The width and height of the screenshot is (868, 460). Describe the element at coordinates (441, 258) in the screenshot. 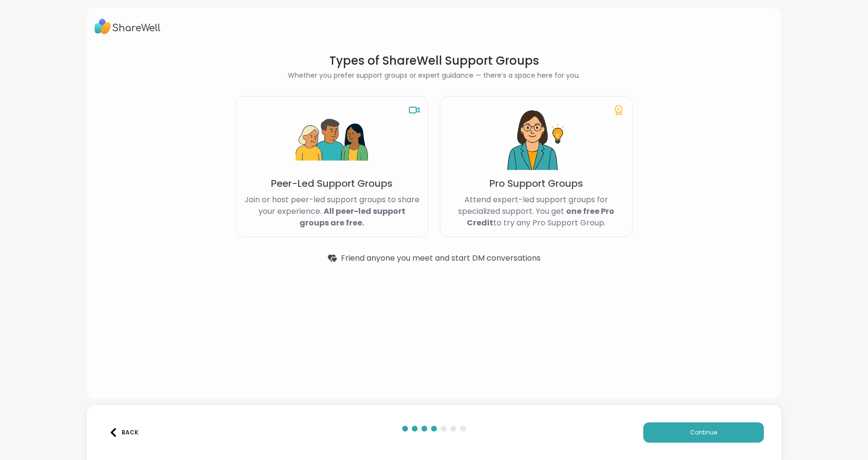

I see `span: Friend anyone you meet and start DM conversations` at that location.